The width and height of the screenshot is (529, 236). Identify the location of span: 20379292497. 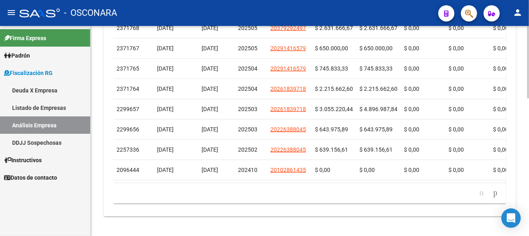
(288, 28).